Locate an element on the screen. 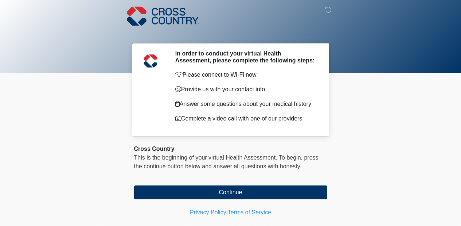 Image resolution: width=461 pixels, height=226 pixels. a: Privacy Policy is located at coordinates (208, 212).